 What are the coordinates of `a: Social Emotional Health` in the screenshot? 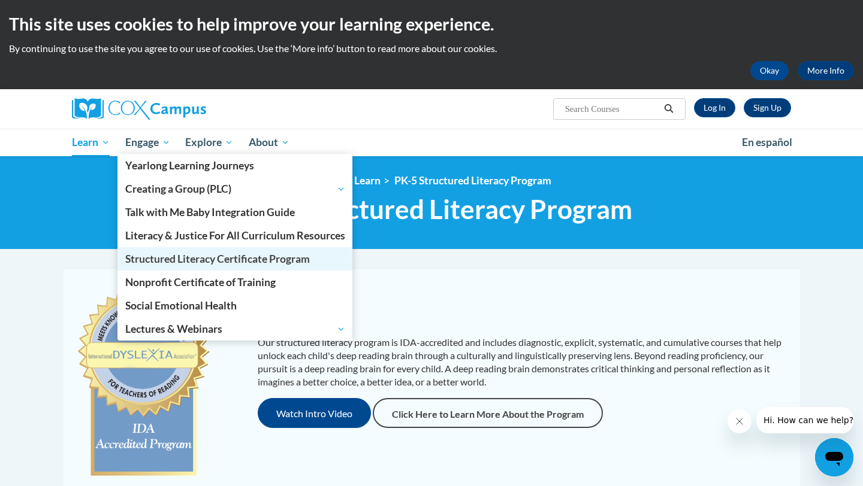 It's located at (235, 306).